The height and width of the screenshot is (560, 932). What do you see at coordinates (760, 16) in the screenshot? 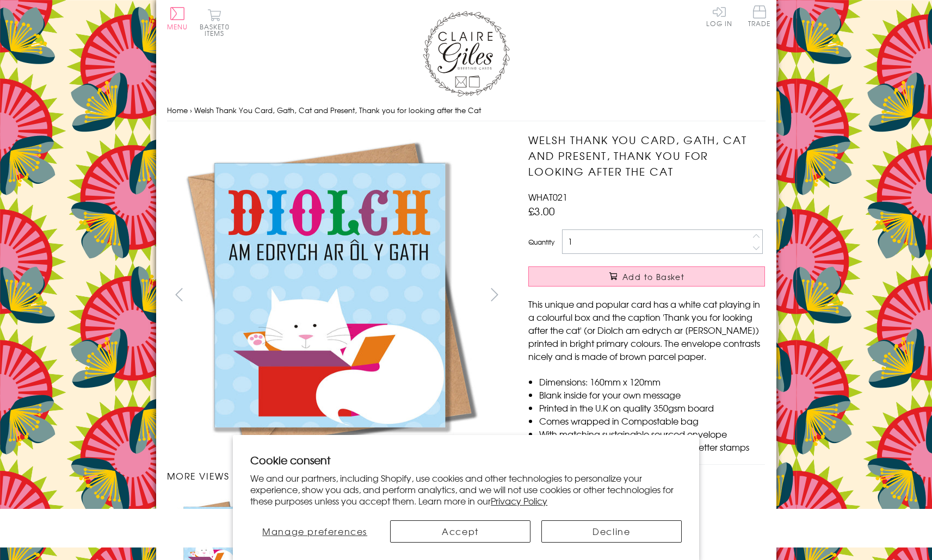
I see `span: Trade` at bounding box center [760, 16].